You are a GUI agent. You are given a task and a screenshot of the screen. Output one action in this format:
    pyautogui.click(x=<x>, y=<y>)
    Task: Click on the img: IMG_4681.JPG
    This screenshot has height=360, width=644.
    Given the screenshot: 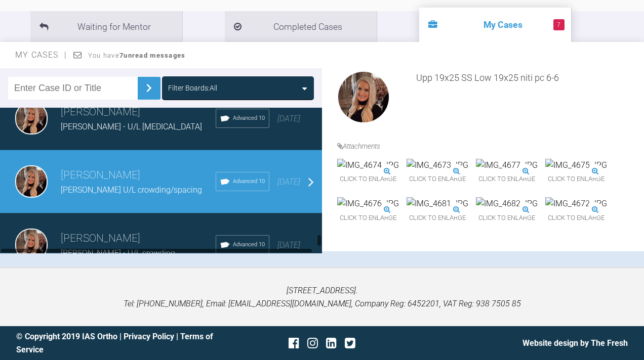 What is the action you would take?
    pyautogui.click(x=437, y=204)
    